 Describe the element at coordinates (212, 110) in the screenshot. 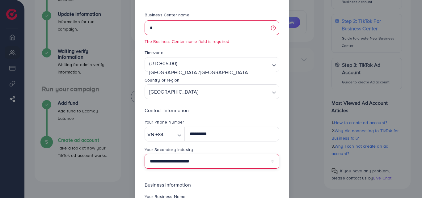

I see `p: Contact Information` at that location.